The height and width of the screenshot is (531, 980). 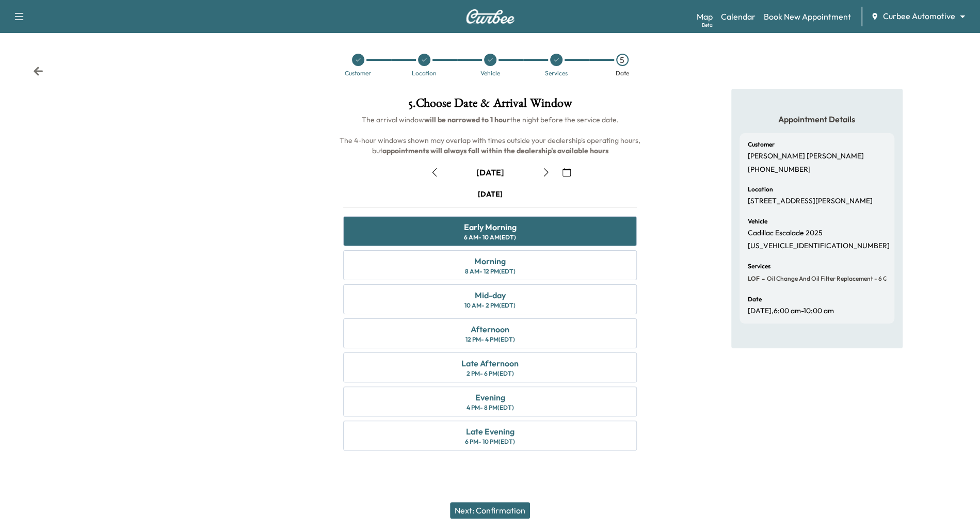 I want to click on div: 10 AM - 2 PM (EDT), so click(x=490, y=306).